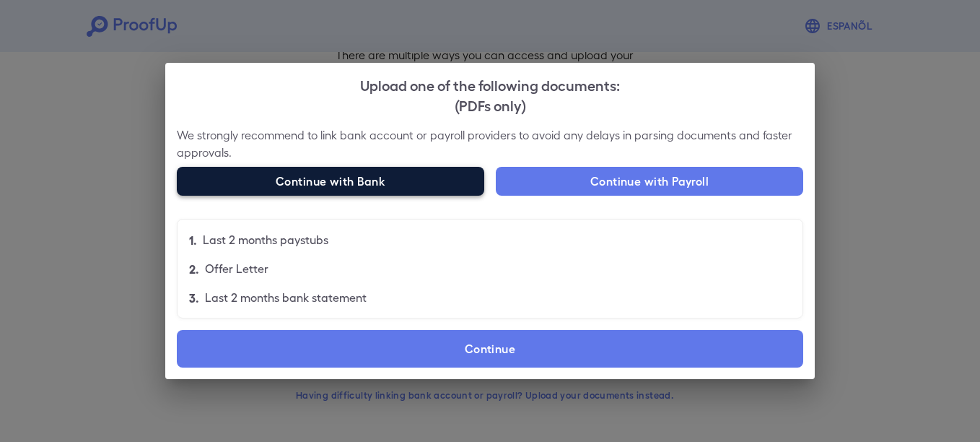 This screenshot has width=980, height=442. What do you see at coordinates (192, 240) in the screenshot?
I see `p: 1.` at bounding box center [192, 240].